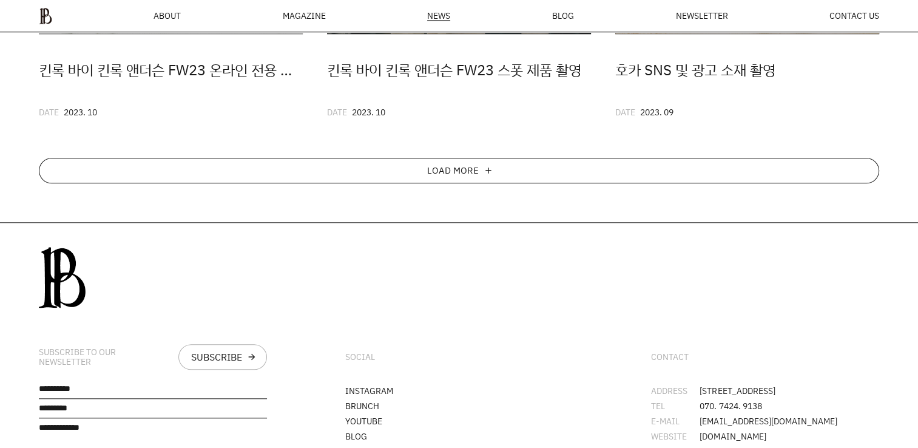  I want to click on a: INSTAGRAM, so click(369, 390).